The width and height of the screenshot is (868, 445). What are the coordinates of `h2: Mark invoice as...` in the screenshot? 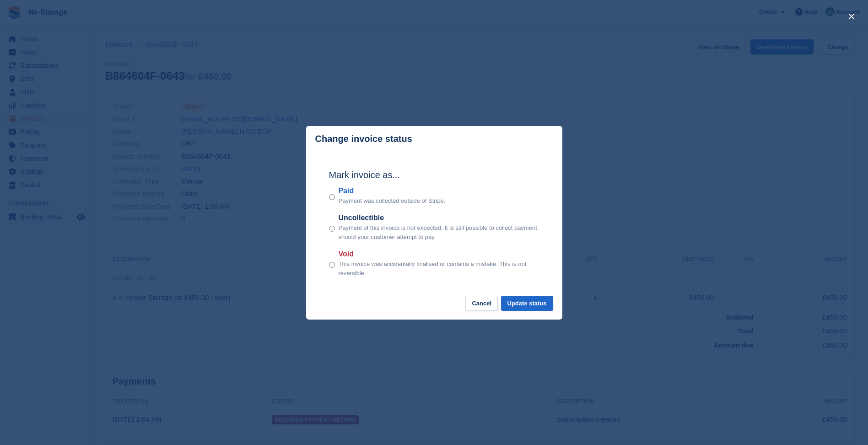 It's located at (434, 175).